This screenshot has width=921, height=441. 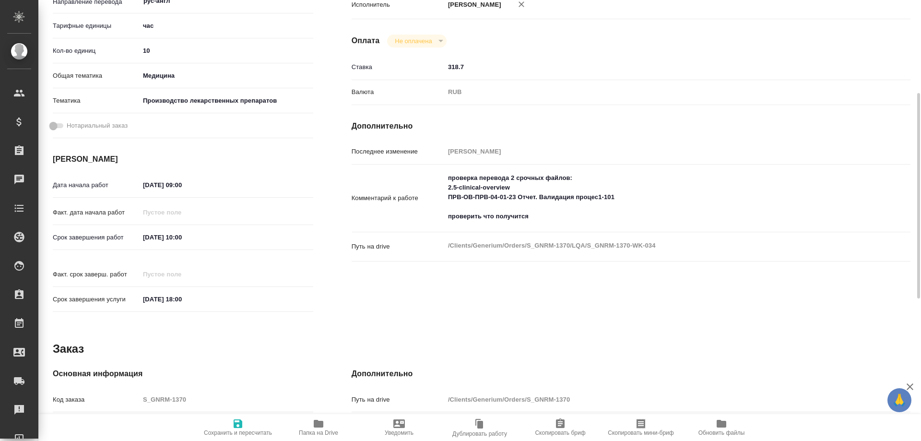 I want to click on h2: Заказ, so click(x=68, y=349).